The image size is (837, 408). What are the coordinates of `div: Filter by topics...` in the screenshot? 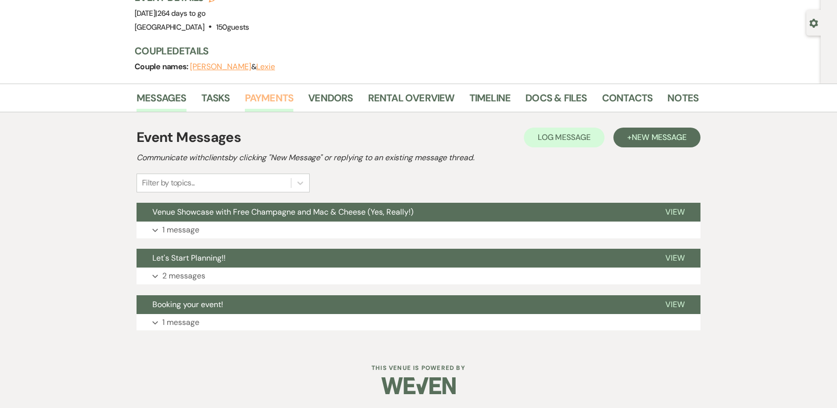 It's located at (168, 183).